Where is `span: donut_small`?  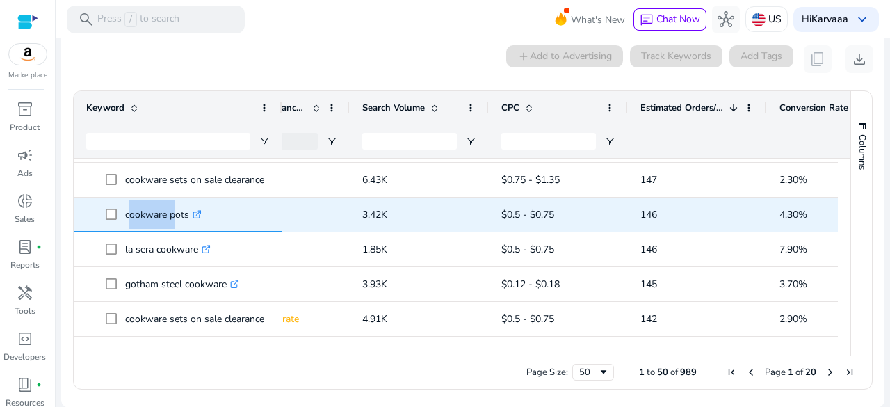
span: donut_small is located at coordinates (25, 201).